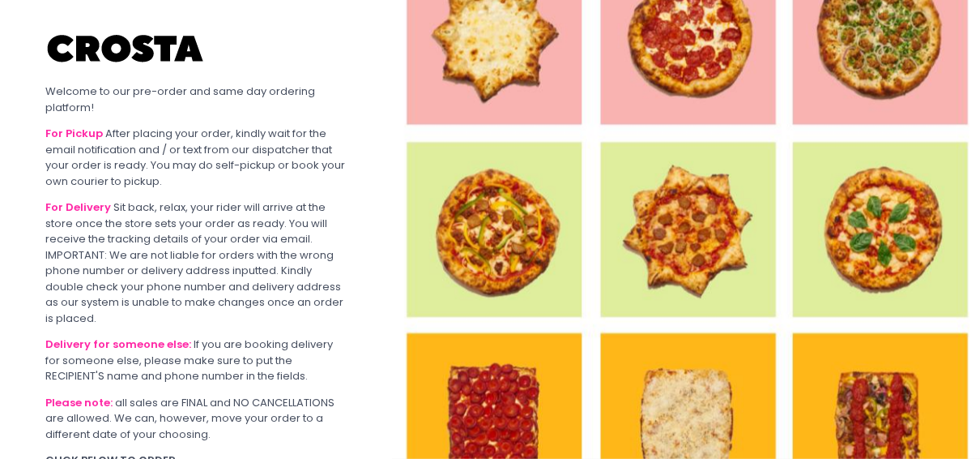 Image resolution: width=980 pixels, height=459 pixels. Describe the element at coordinates (196, 418) in the screenshot. I see `div: all sales are FINAL and NO CANCELLATIONS are allowed. We can, however, move your order to a diffe...` at that location.